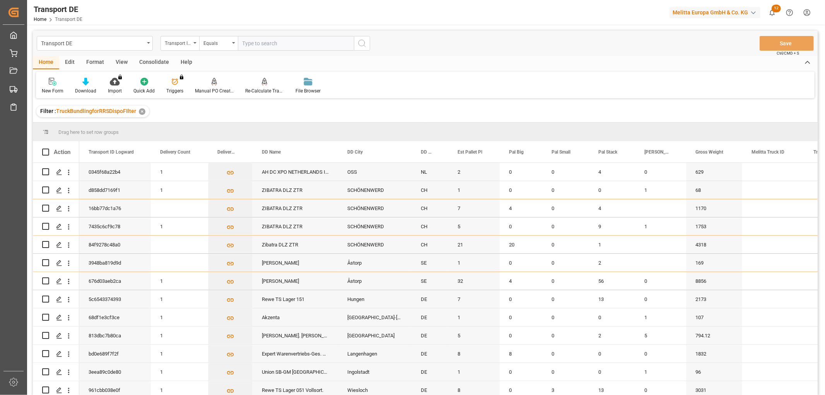 This screenshot has height=395, width=825. I want to click on div: 2, so click(612, 335).